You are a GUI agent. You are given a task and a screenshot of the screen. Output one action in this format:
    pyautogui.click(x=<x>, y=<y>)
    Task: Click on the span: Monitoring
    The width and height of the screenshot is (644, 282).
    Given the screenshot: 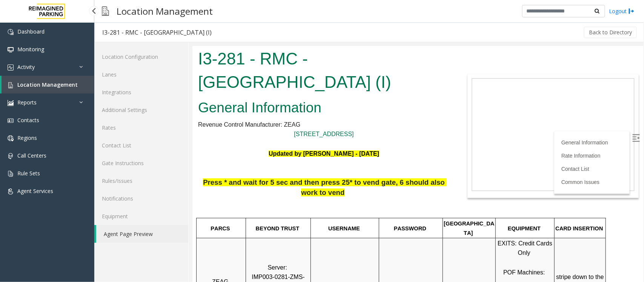 What is the action you would take?
    pyautogui.click(x=30, y=49)
    